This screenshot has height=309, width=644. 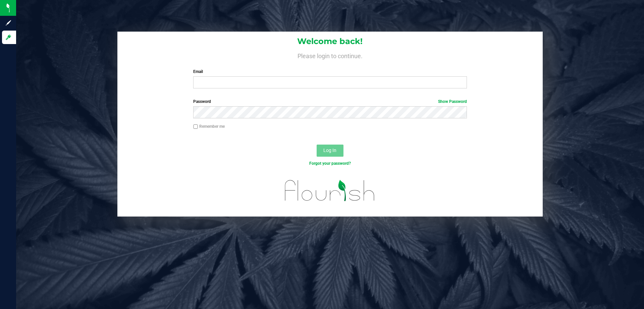 I want to click on h1: Welcome back!, so click(x=330, y=42).